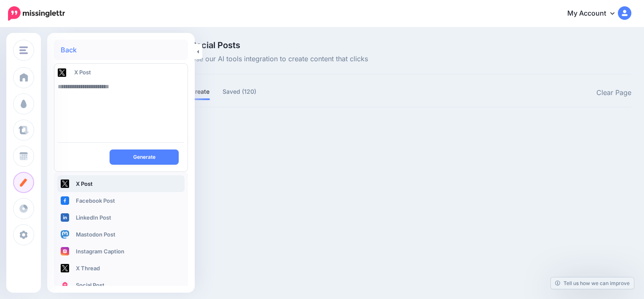 The width and height of the screenshot is (644, 299). Describe the element at coordinates (121, 285) in the screenshot. I see `a: Social Post` at that location.